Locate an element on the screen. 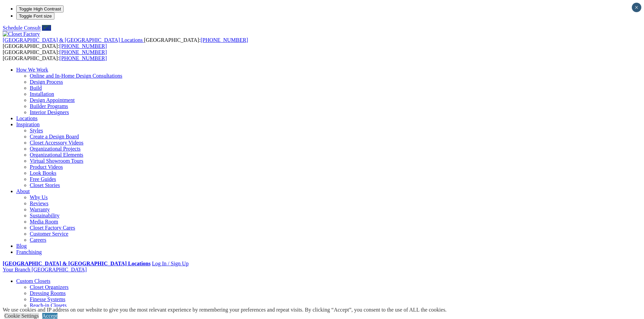 This screenshot has height=319, width=644. a: Installation is located at coordinates (42, 94).